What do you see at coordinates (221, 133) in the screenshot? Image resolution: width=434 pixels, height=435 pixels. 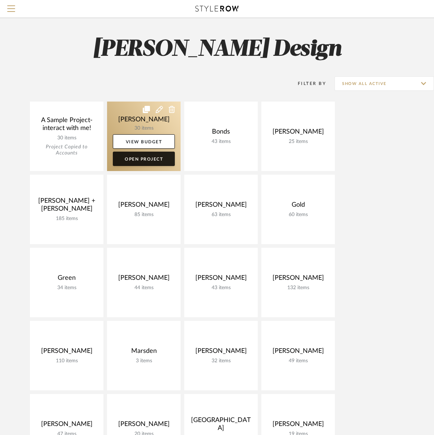 I see `div: Bonds` at bounding box center [221, 133].